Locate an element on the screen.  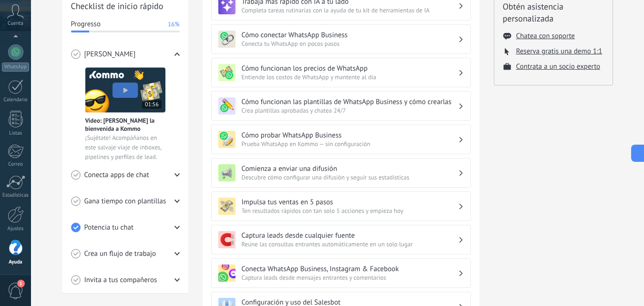
div: Calendario is located at coordinates (16, 100).